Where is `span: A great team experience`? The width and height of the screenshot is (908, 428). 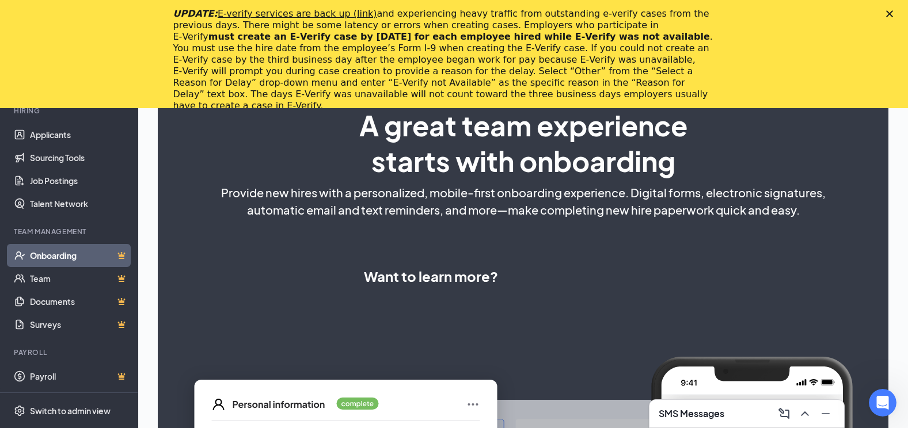 span: A great team experience is located at coordinates (523, 125).